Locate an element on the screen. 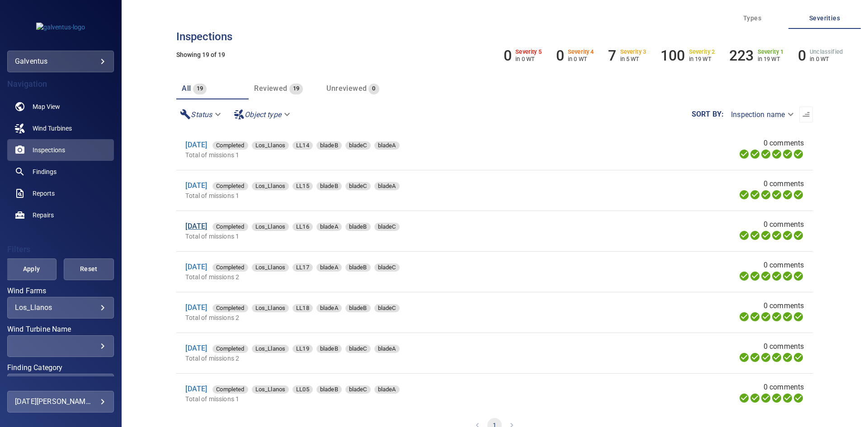 This screenshot has height=427, width=868. p: in 19 WT is located at coordinates (702, 59).